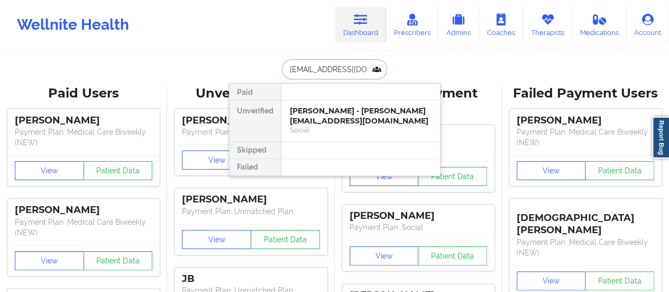 The height and width of the screenshot is (292, 669). I want to click on div: Unverified Users, so click(251, 93).